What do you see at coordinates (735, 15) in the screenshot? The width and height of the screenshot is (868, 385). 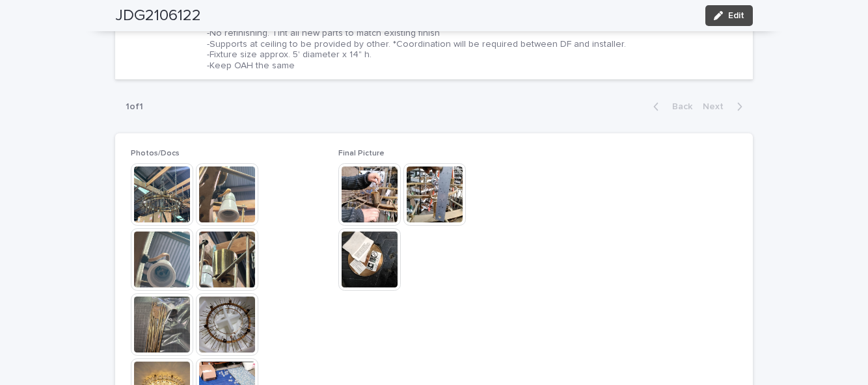 I see `span: Edit` at bounding box center [735, 15].